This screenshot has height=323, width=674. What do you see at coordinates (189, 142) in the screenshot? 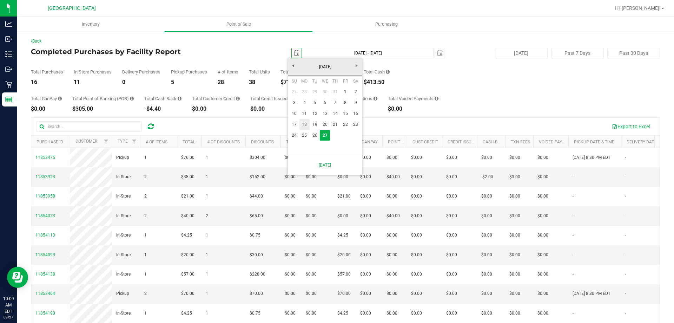
I see `a: Total` at bounding box center [189, 142].